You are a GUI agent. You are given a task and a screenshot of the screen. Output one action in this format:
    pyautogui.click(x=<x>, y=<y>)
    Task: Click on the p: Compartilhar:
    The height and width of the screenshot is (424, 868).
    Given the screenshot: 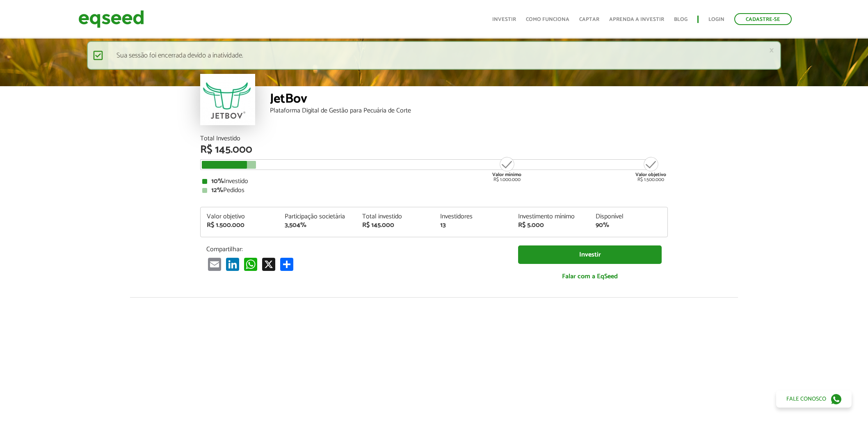 What is the action you would take?
    pyautogui.click(x=356, y=249)
    